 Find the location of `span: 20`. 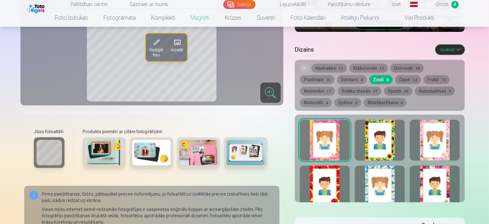

span: 20 is located at coordinates (328, 80).